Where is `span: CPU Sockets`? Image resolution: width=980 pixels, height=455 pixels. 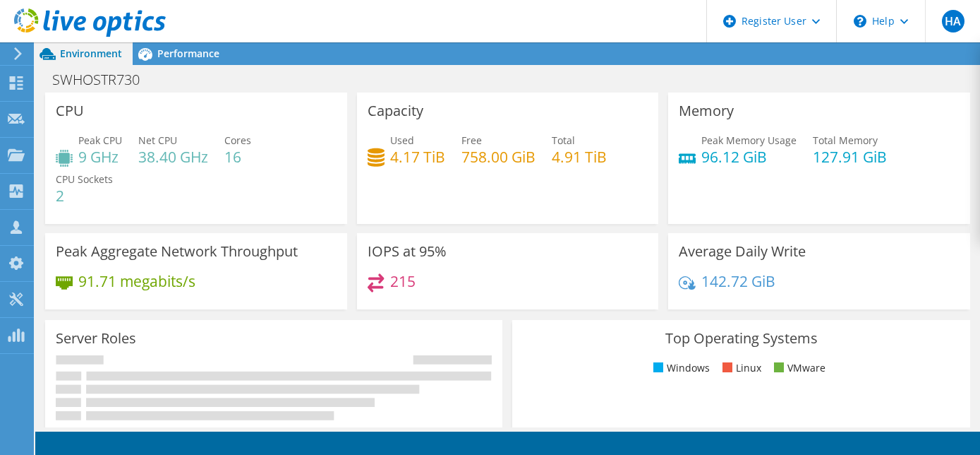 span: CPU Sockets is located at coordinates (84, 178).